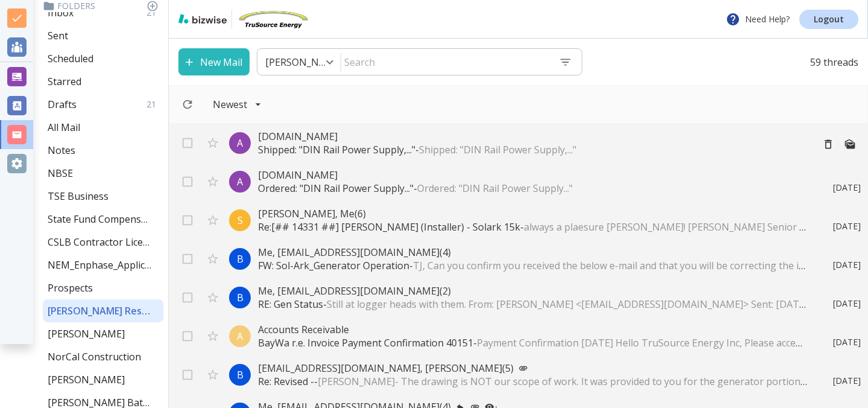  Describe the element at coordinates (240, 220) in the screenshot. I see `p: S` at that location.